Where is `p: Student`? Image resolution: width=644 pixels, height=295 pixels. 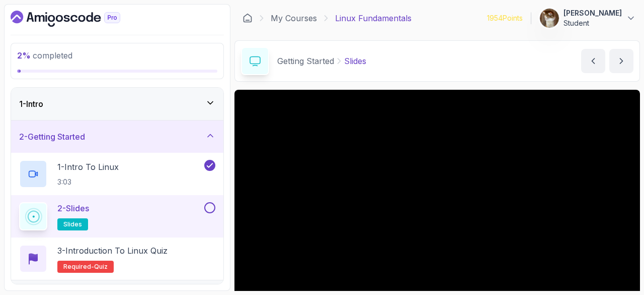
p: Student is located at coordinates (593, 23).